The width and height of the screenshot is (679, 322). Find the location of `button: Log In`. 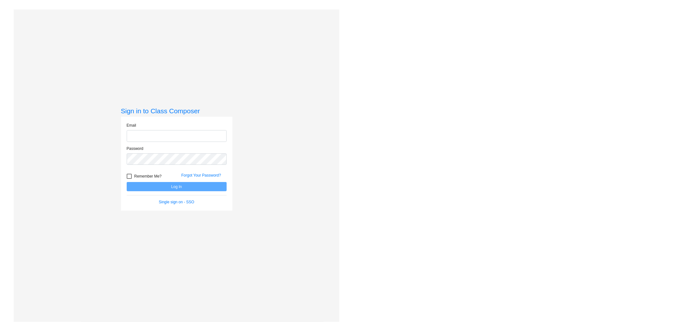

button: Log In is located at coordinates (177, 187).